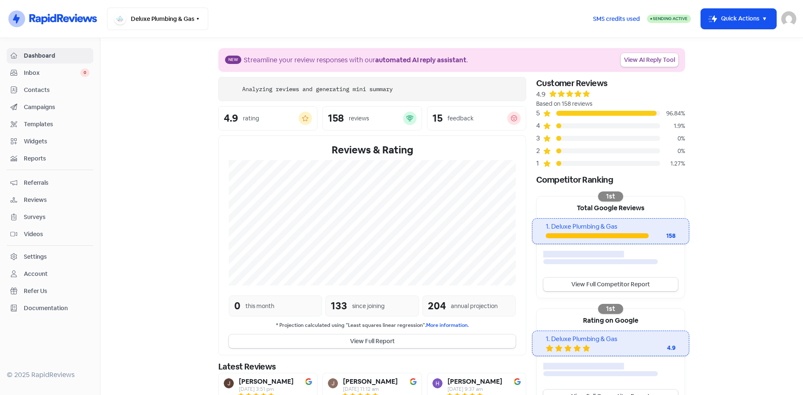  I want to click on span: Sending Active, so click(670, 18).